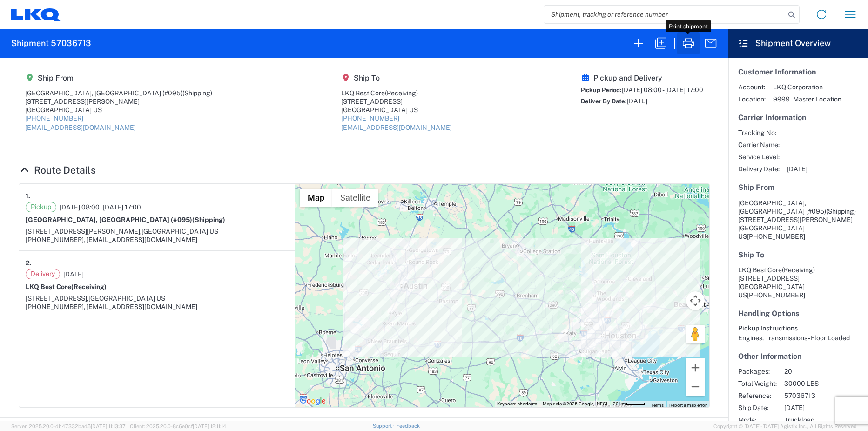 The height and width of the screenshot is (431, 868). I want to click on button: Zoom out, so click(696, 386).